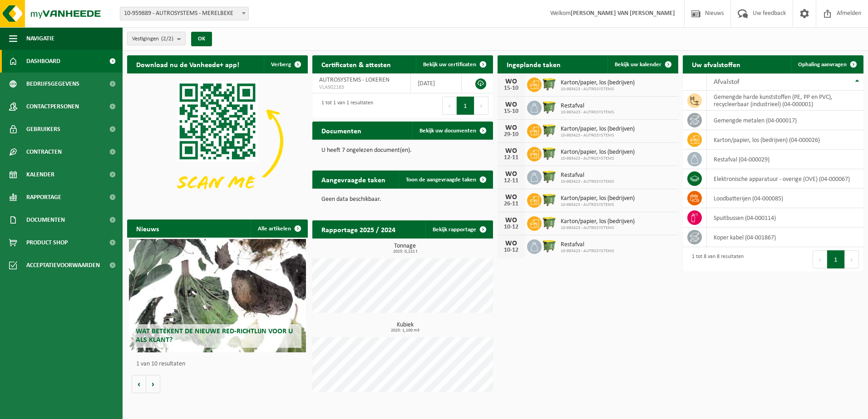 The width and height of the screenshot is (868, 419). What do you see at coordinates (785, 101) in the screenshot?
I see `td: gemengde harde kunststoffen (PE, PP en PVC), recycleerbaar (industrieel) (04-000001)` at bounding box center [785, 101].